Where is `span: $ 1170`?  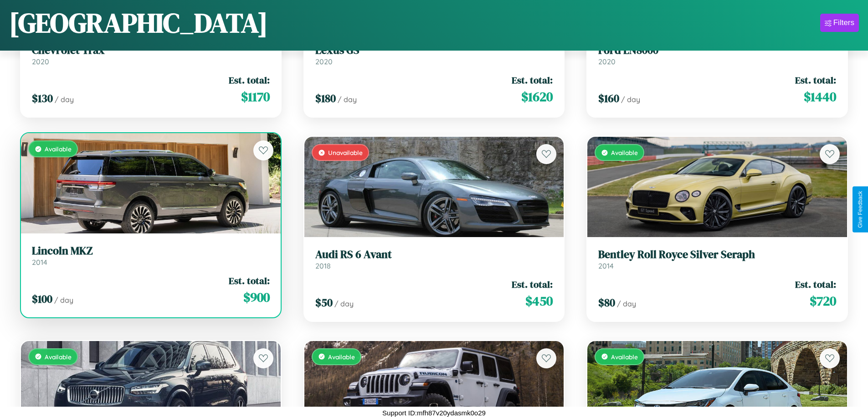
span: $ 1170 is located at coordinates (255, 97).